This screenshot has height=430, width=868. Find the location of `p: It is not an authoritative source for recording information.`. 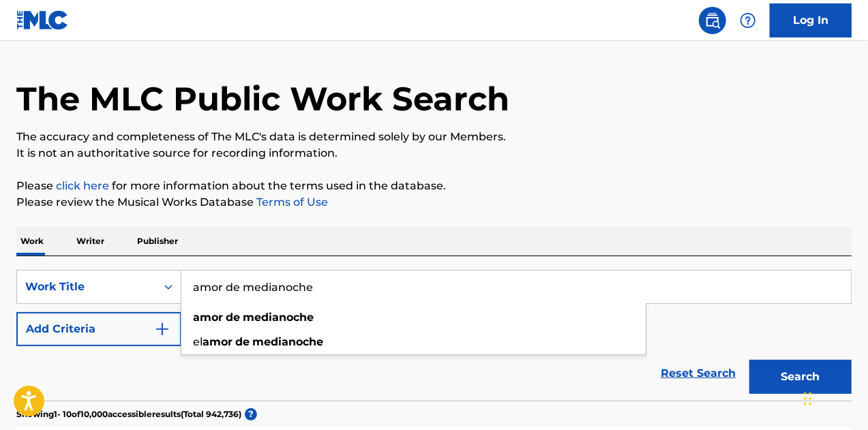

p: It is not an authoritative source for recording information. is located at coordinates (434, 153).